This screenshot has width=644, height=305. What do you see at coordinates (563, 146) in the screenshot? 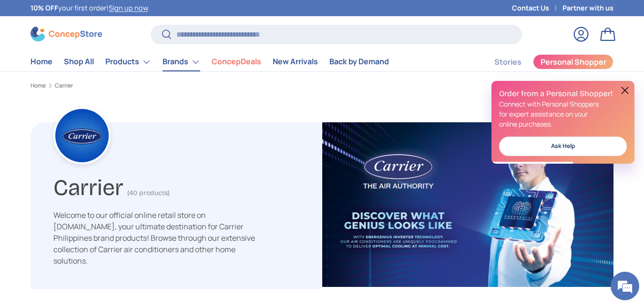
I see `a: Ask Help` at bounding box center [563, 146].